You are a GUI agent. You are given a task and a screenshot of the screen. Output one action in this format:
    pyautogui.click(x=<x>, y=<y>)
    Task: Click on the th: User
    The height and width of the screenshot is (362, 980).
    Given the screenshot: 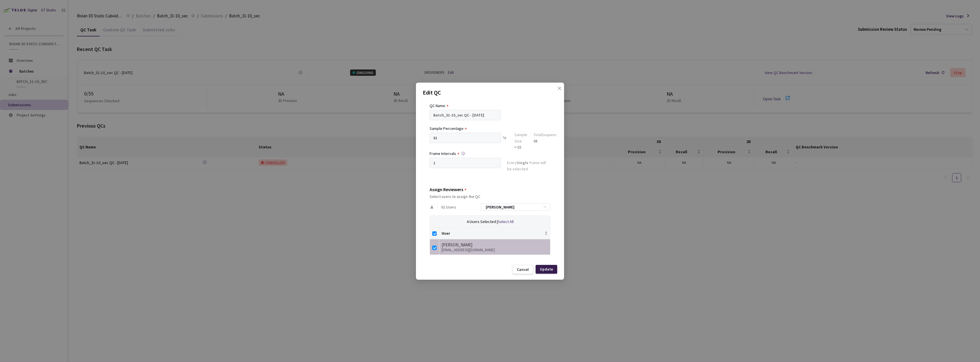 What is the action you would take?
    pyautogui.click(x=495, y=233)
    